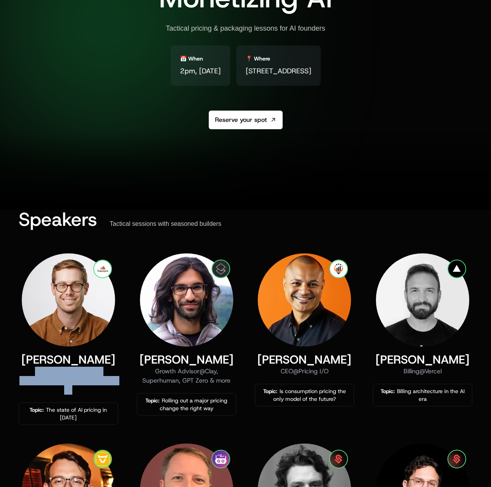 This screenshot has height=487, width=491. Describe the element at coordinates (68, 300) in the screenshot. I see `img: Kyle Poyar` at that location.